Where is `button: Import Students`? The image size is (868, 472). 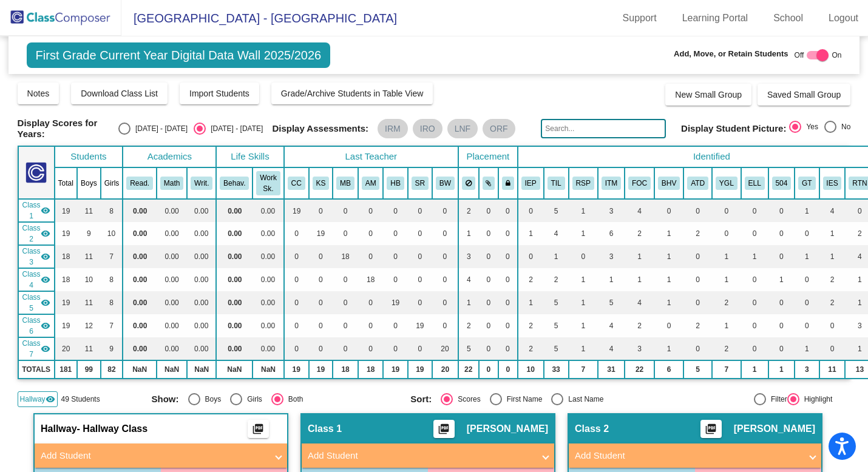
button: Import Students is located at coordinates (219, 93).